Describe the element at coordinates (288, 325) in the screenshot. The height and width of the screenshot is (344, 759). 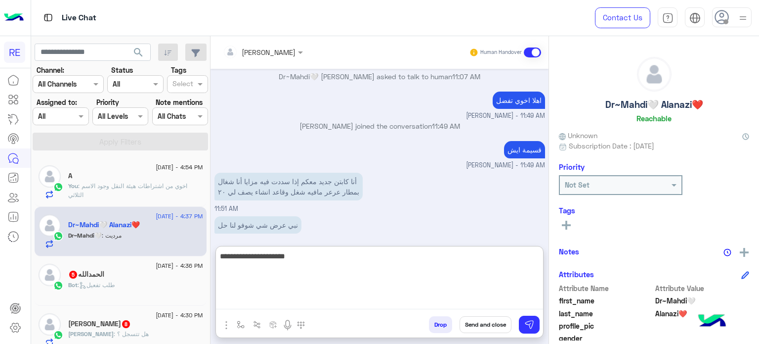
I see `img: send voice note` at that location.